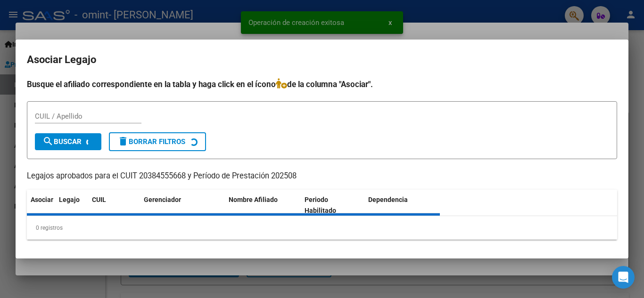  What do you see at coordinates (99, 200) in the screenshot?
I see `span: CUIL` at bounding box center [99, 200].